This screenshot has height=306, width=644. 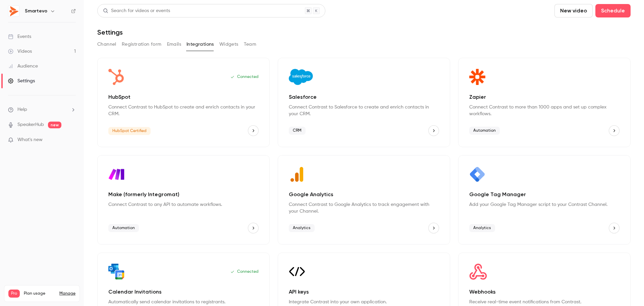 What do you see at coordinates (31, 124) in the screenshot?
I see `a: SpeakerHub` at bounding box center [31, 124].